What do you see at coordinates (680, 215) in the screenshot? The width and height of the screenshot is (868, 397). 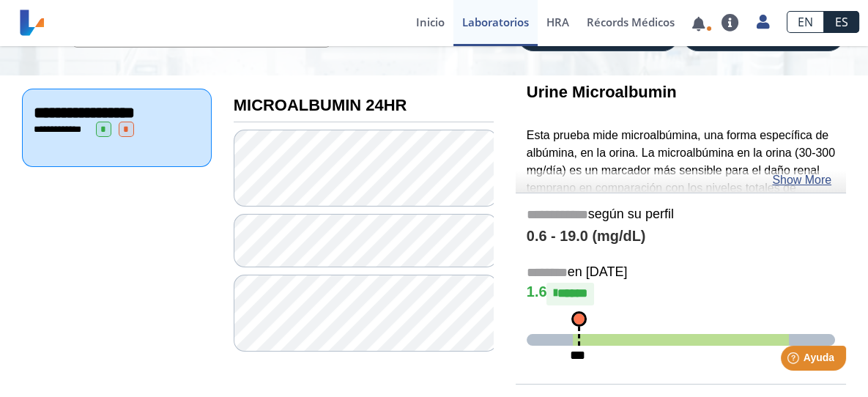 I see `h5: según su perfil` at bounding box center [680, 215].